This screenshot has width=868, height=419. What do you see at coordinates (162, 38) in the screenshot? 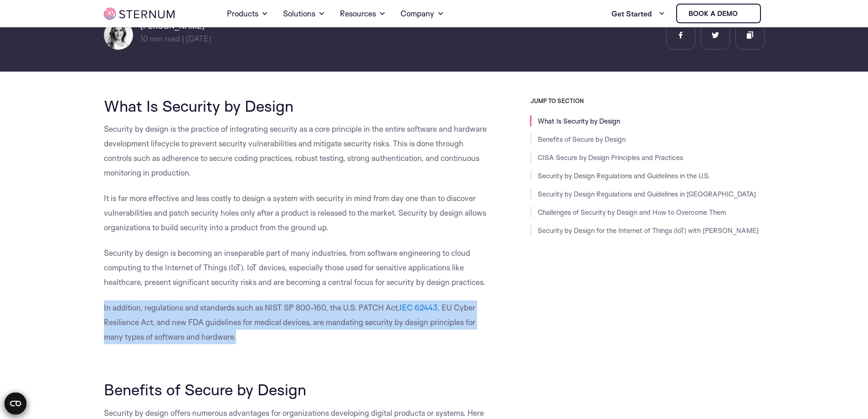
I see `span: min read |` at bounding box center [162, 38].